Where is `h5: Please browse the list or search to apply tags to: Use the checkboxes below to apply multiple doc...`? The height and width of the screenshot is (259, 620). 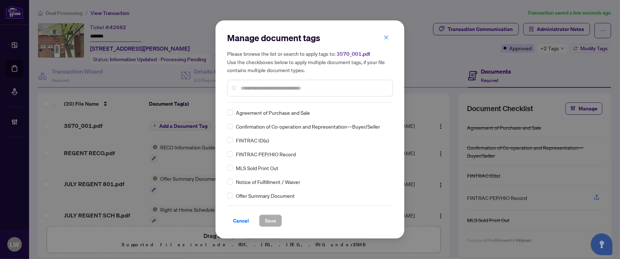
h5: Please browse the list or search to apply tags to: Use the checkboxes below to apply multiple doc... is located at coordinates (310, 61).